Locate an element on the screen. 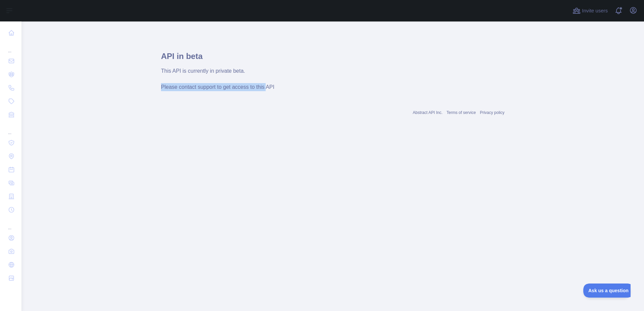 Image resolution: width=644 pixels, height=311 pixels. a: Terms of service is located at coordinates (461, 113).